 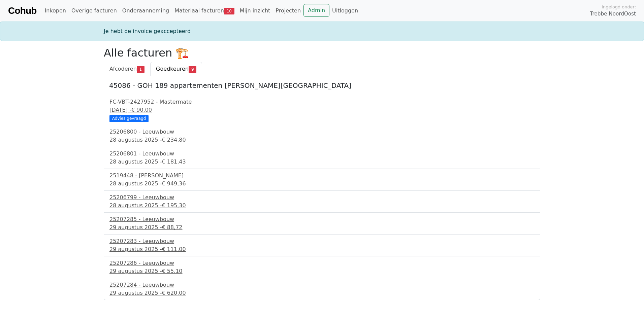 What do you see at coordinates (173, 249) in the screenshot?
I see `span: € 111,00` at bounding box center [173, 249].